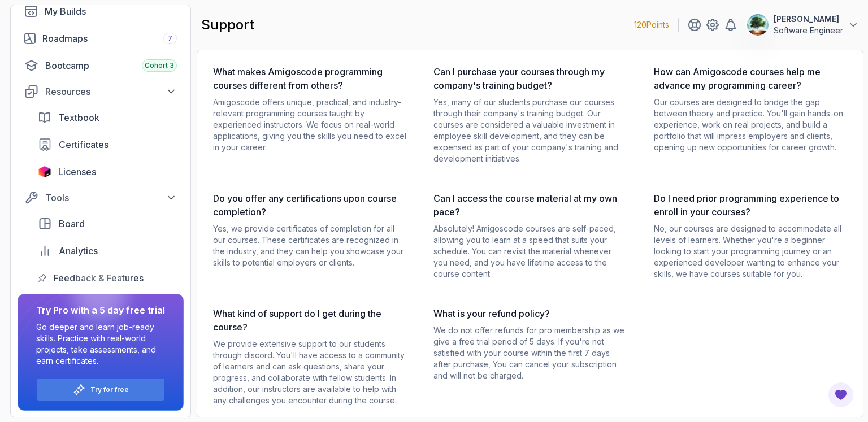 The width and height of the screenshot is (868, 422). Describe the element at coordinates (107, 145) in the screenshot. I see `a: certificates` at that location.